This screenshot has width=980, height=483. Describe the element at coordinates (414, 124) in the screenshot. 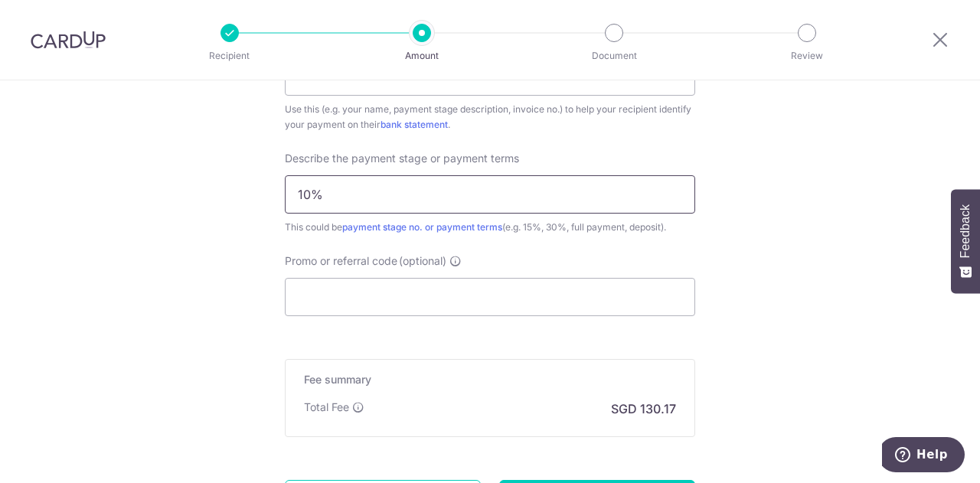

I see `a: bank statement` at that location.